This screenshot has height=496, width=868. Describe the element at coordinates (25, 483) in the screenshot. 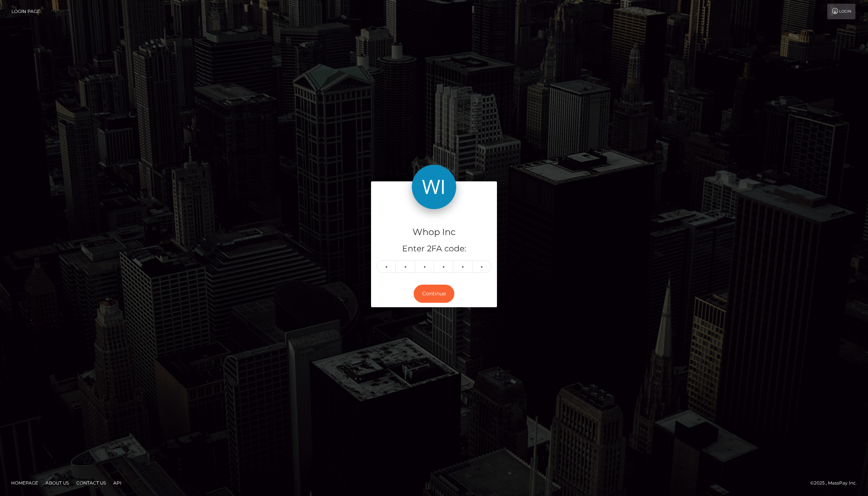

I see `a: Homepage` at that location.